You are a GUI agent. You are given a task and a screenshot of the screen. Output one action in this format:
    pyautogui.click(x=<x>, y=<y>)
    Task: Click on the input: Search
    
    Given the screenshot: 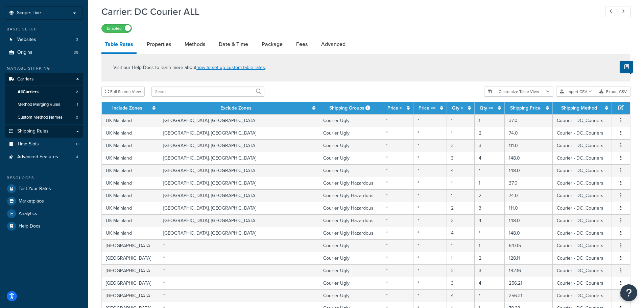 What is the action you would take?
    pyautogui.click(x=208, y=92)
    